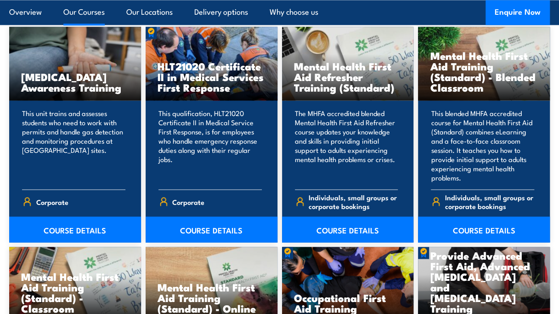  I want to click on h3: Mental Health First Aid Refresher Training (Standard), so click(348, 76).